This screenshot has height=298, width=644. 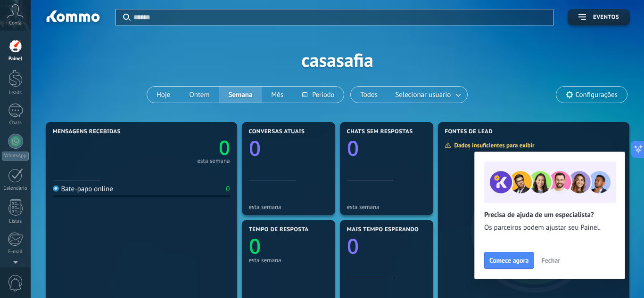 I want to click on button: Ontem, so click(x=199, y=95).